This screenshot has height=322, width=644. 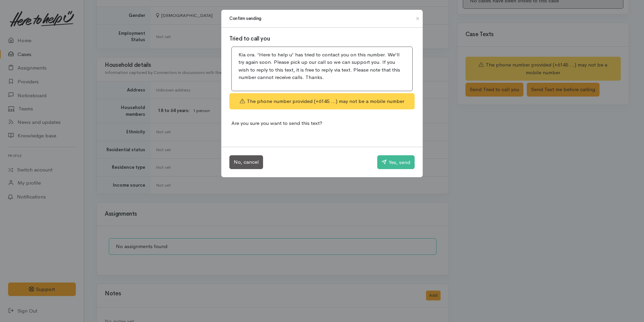 I want to click on button: No, cancel, so click(x=246, y=162).